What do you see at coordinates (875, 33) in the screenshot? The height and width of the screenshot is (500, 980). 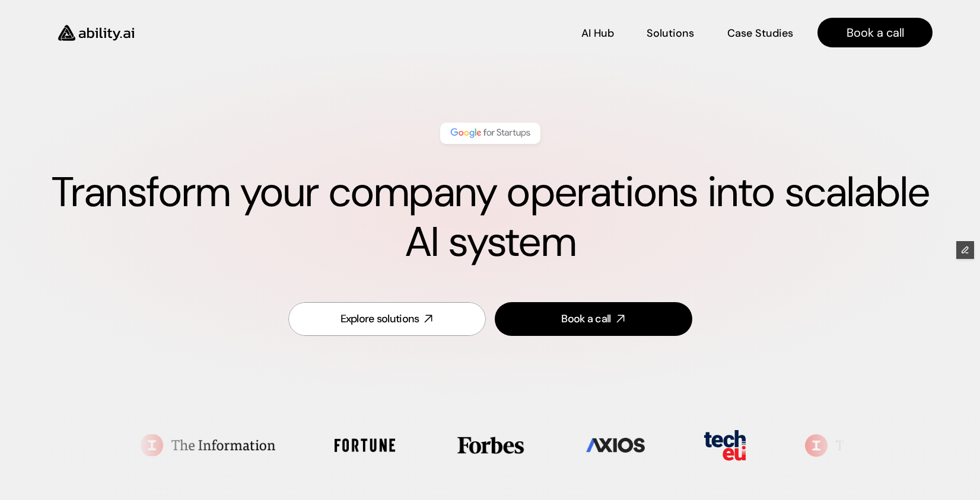 I see `p: Book a call` at bounding box center [875, 33].